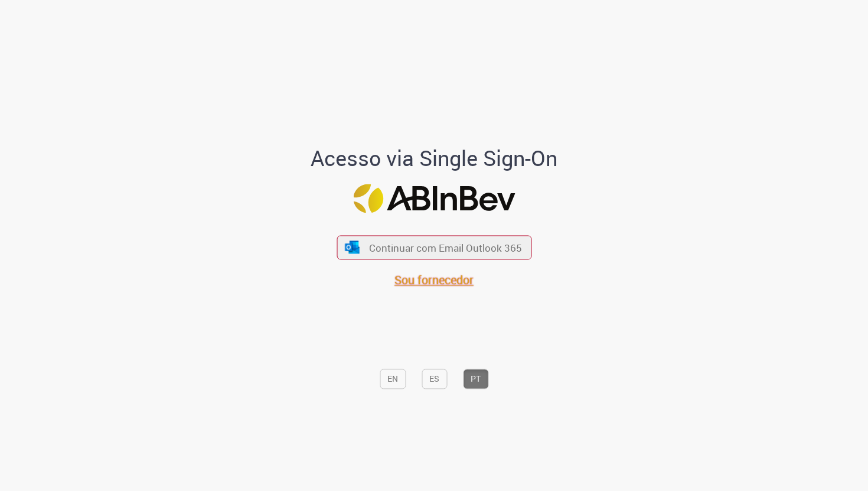 This screenshot has height=491, width=868. What do you see at coordinates (392, 378) in the screenshot?
I see `button: EN` at bounding box center [392, 378].